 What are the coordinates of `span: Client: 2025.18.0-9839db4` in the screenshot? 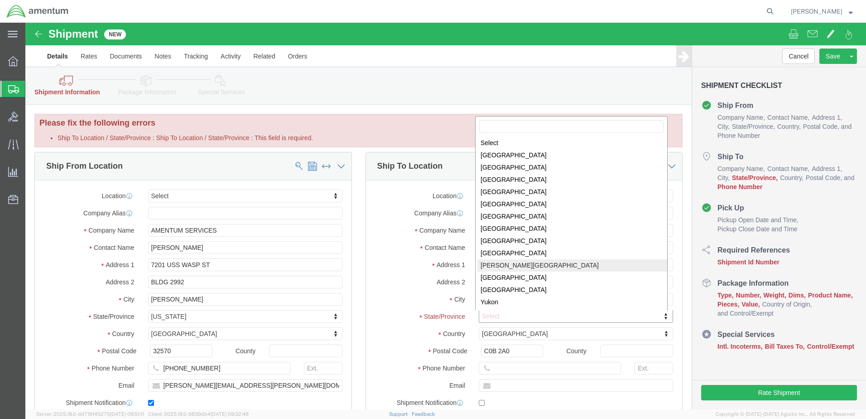 It's located at (198, 414).